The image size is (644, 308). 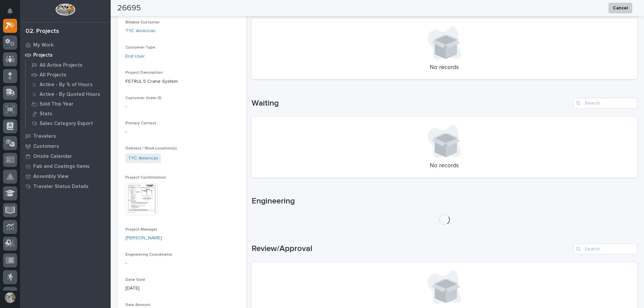 What do you see at coordinates (620, 8) in the screenshot?
I see `button: Cancel` at bounding box center [620, 8].